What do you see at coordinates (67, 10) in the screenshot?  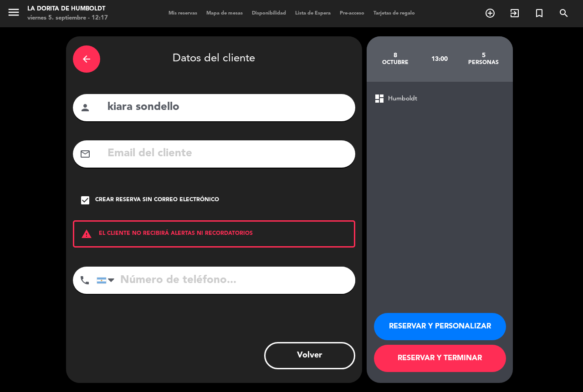 I see `div: La Dorita de Humboldt` at bounding box center [67, 10].